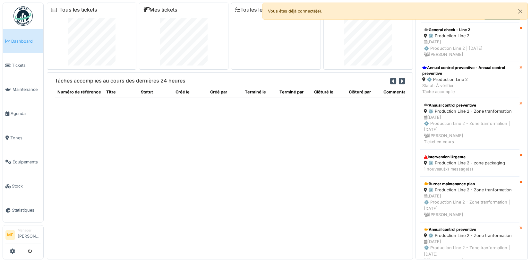 The image size is (531, 262). What do you see at coordinates (520, 11) in the screenshot?
I see `button: Close` at bounding box center [520, 11].